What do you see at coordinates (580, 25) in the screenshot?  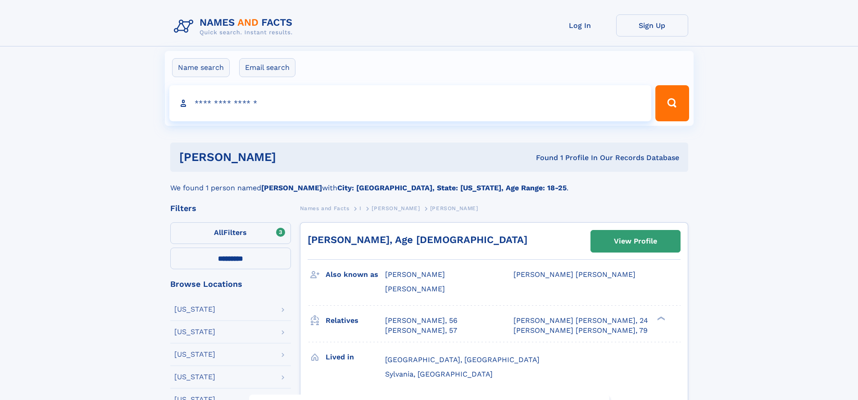 I see `a: Log In` at bounding box center [580, 25].